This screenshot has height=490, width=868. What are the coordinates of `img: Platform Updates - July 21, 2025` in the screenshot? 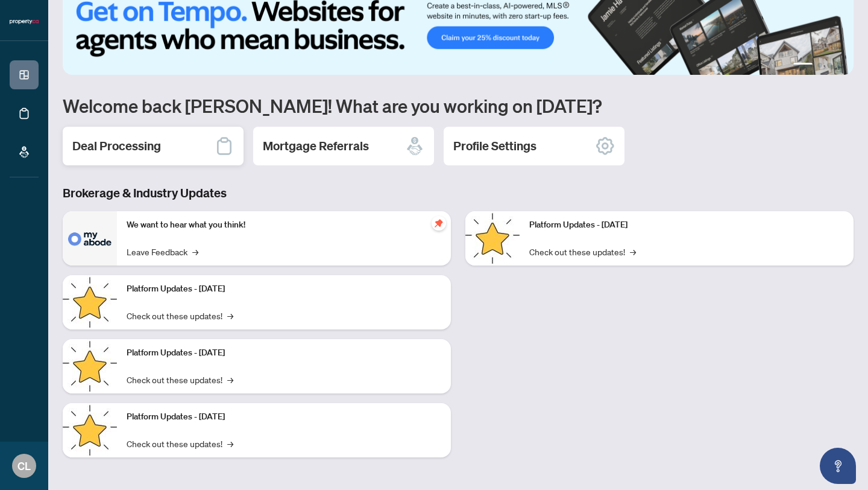 It's located at (90, 366).